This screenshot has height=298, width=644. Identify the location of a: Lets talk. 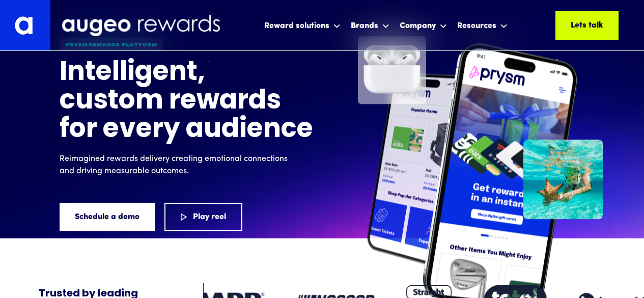
(587, 25).